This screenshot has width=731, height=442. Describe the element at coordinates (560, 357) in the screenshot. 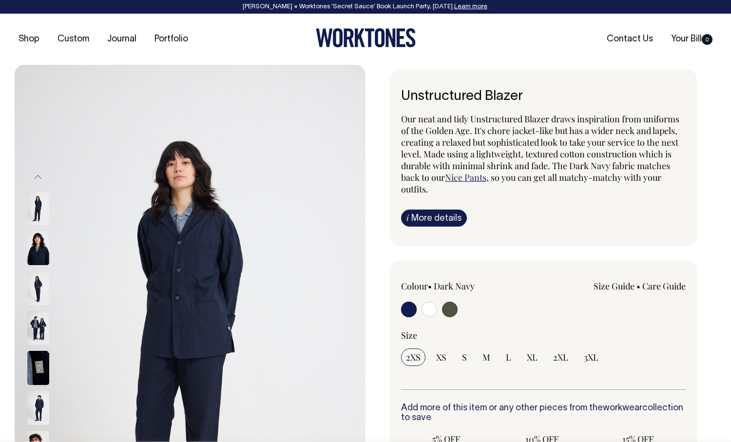

I see `input: 2XL` at that location.